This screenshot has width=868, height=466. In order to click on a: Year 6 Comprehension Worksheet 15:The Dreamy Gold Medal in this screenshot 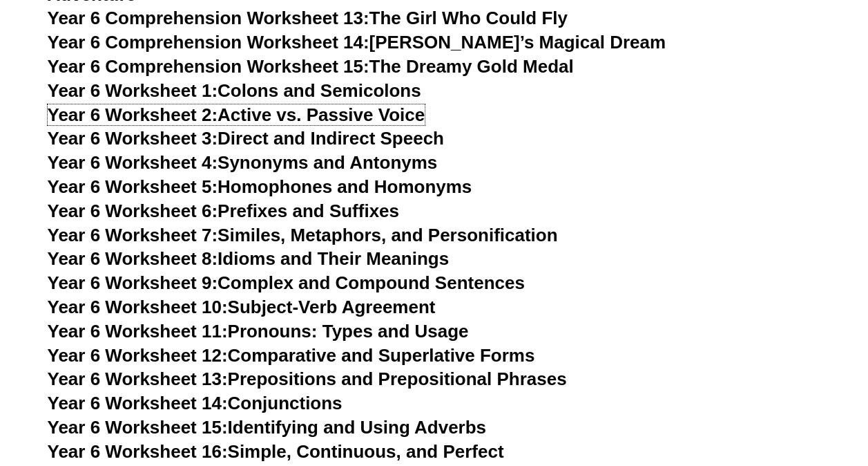, I will do `click(310, 67)`.